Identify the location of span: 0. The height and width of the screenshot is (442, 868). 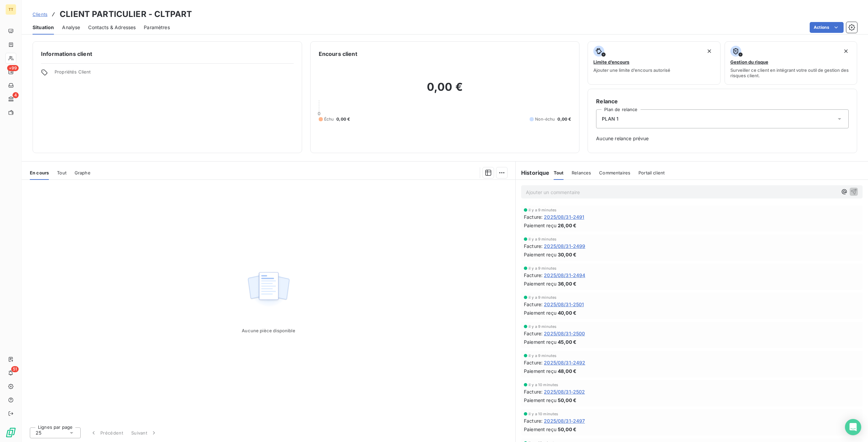
(319, 114).